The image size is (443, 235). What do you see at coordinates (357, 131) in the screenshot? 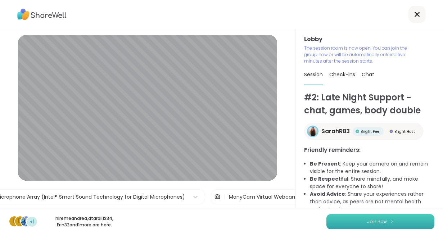
I see `img: Bright Peer` at bounding box center [357, 131].